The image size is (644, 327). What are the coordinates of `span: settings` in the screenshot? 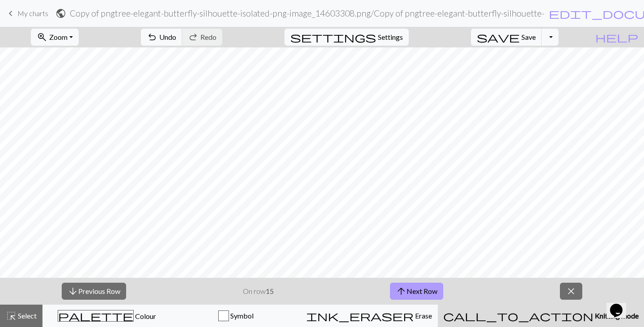 It's located at (333, 37).